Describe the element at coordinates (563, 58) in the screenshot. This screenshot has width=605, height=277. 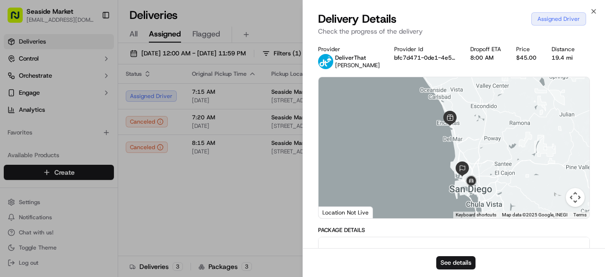
I see `div: 19.4 mi` at that location.